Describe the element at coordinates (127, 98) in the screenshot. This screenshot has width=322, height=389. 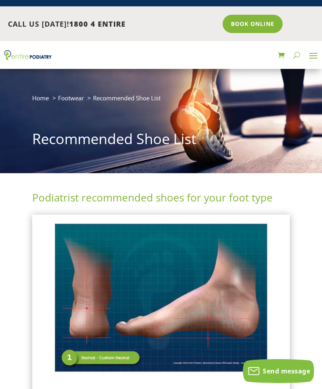
I see `span: Recommended Shoe List` at that location.